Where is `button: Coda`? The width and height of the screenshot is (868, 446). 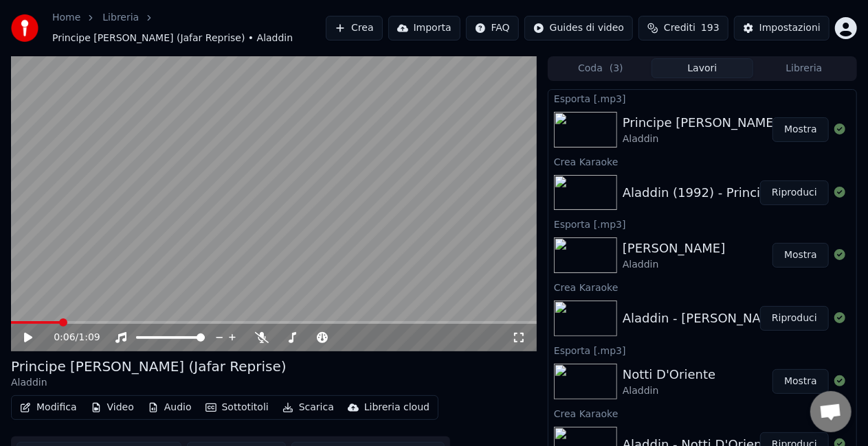 button: Coda is located at coordinates (600, 68).